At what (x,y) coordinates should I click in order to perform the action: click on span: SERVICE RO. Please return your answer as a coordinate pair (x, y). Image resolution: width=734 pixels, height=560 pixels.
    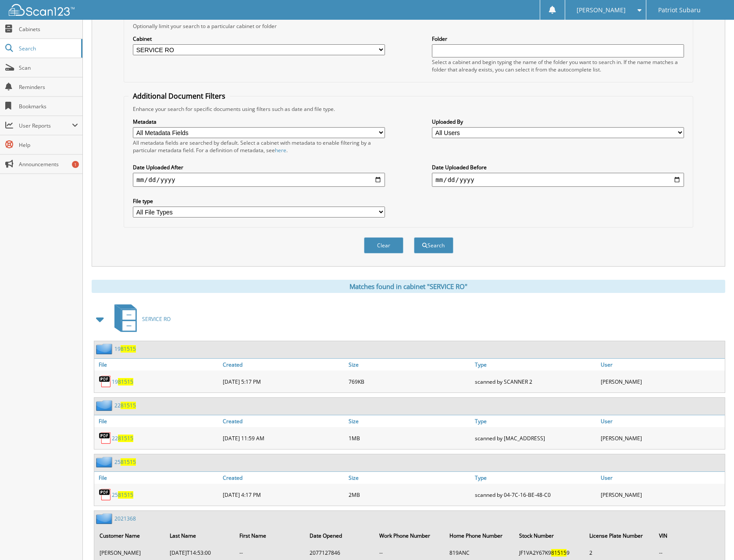
    Looking at the image, I should click on (156, 318).